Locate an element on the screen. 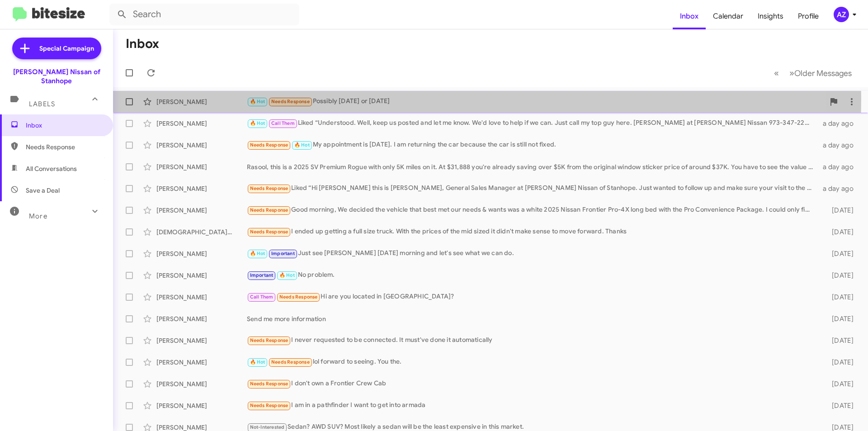 The image size is (868, 431). div: Good morning, We decided the vehicle that best met our needs & wants was a white 2025 Nissan Fron... is located at coordinates (532, 210).